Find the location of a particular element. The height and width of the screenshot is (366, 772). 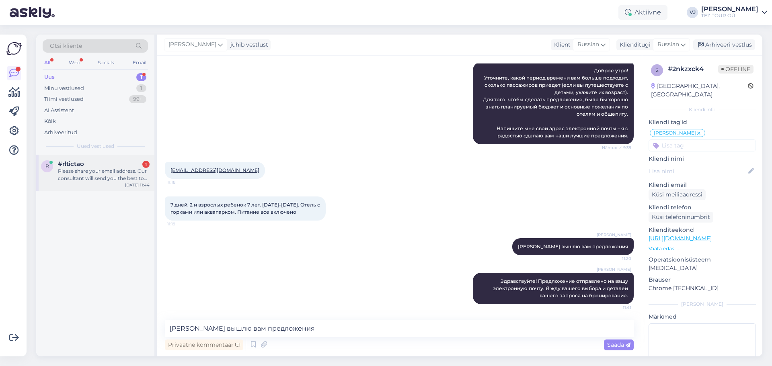

div: Web is located at coordinates (74, 63).